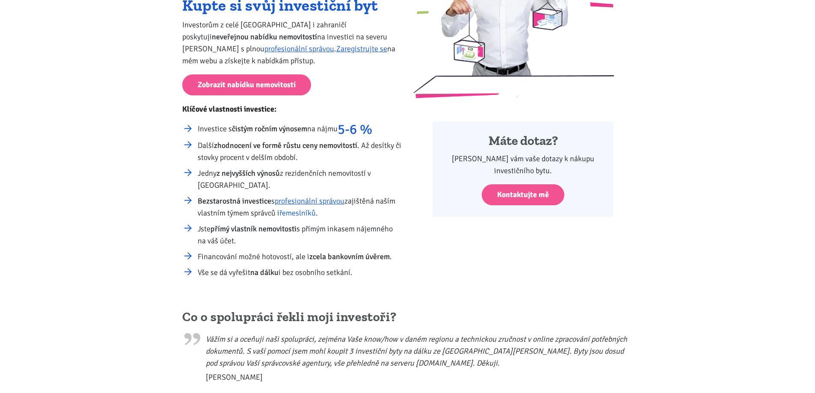 The image size is (815, 393). Describe the element at coordinates (248, 173) in the screenshot. I see `strong: z nejvyšších výnosů` at that location.